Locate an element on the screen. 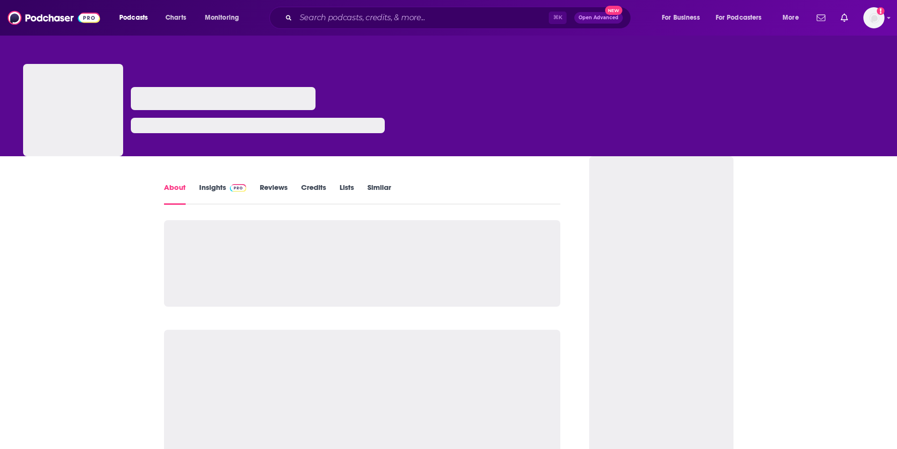 The width and height of the screenshot is (897, 449). a: About is located at coordinates (175, 194).